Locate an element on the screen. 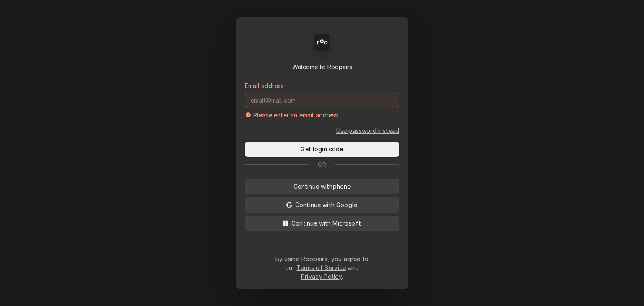  div: Or is located at coordinates (322, 165).